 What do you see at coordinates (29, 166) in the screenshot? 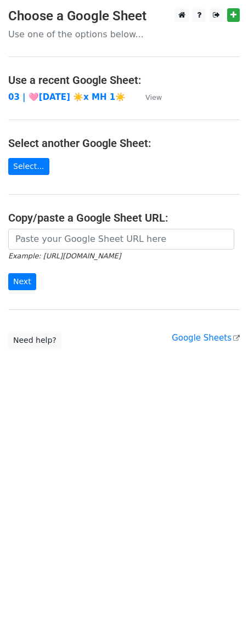
I see `a: Select...` at bounding box center [29, 166].